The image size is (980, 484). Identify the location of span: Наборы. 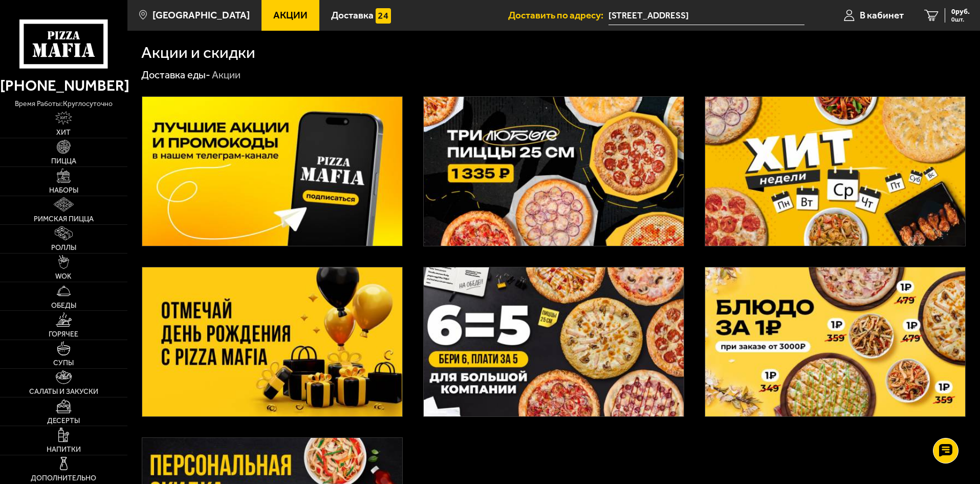
(64, 190).